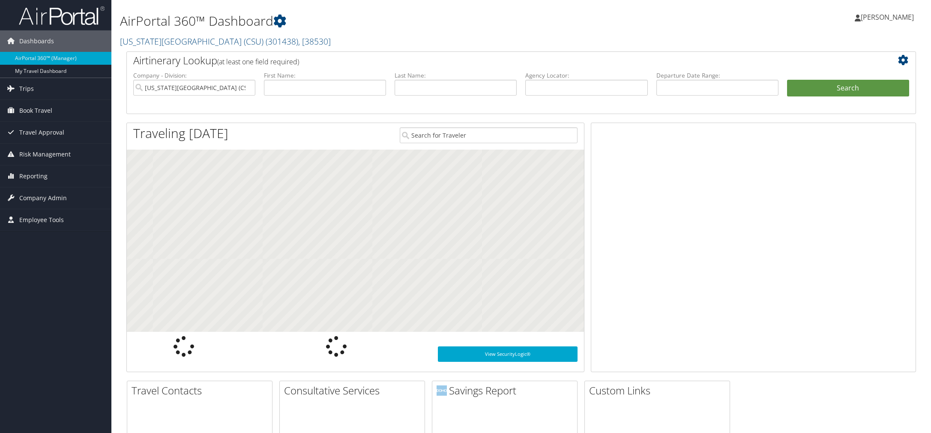 Image resolution: width=931 pixels, height=433 pixels. Describe the element at coordinates (258, 62) in the screenshot. I see `span: (at least one field required)` at that location.